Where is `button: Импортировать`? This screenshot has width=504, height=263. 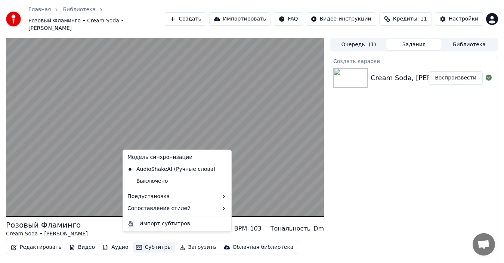
button: Импортировать is located at coordinates (240, 19).